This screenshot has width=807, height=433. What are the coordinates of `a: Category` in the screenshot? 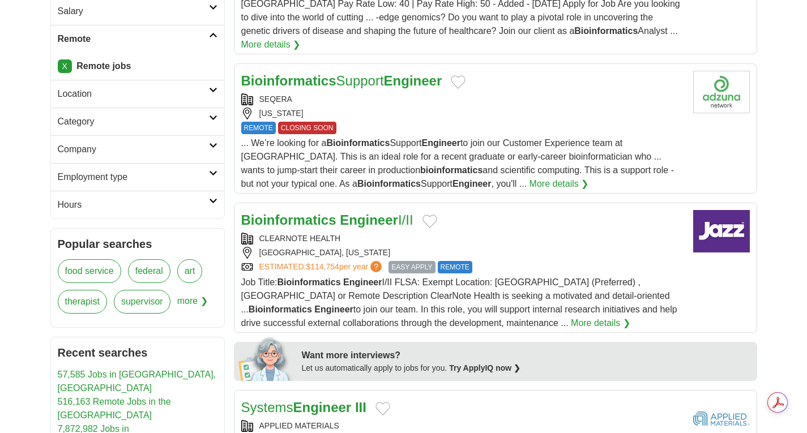 It's located at (138, 121).